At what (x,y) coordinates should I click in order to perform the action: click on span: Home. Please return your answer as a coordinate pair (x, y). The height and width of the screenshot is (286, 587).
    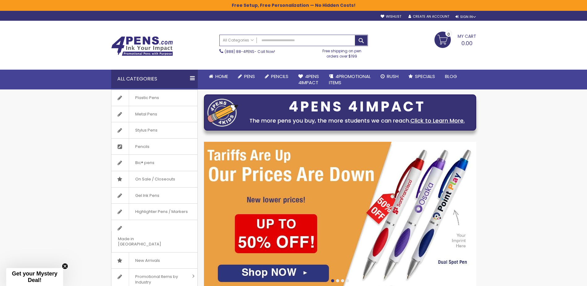
    Looking at the image, I should click on (221, 76).